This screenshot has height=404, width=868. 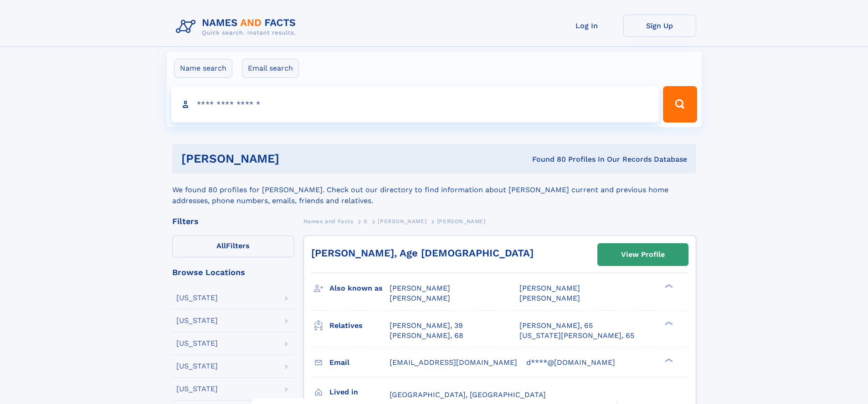 I want to click on a: S, so click(x=365, y=221).